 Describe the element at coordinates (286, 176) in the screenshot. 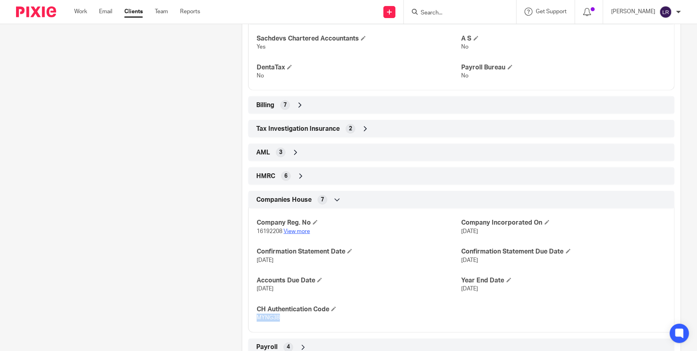

I see `span: 6` at that location.